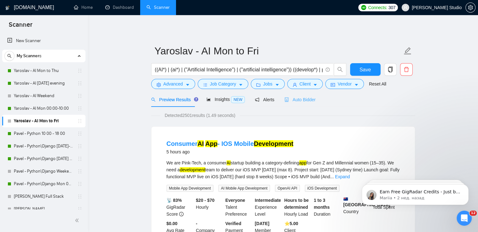  I want to click on span: delete, so click(406, 69).